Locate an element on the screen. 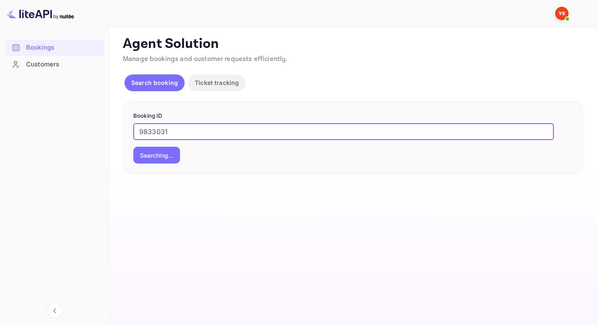 The width and height of the screenshot is (598, 325). p: Search booking is located at coordinates (154, 82).